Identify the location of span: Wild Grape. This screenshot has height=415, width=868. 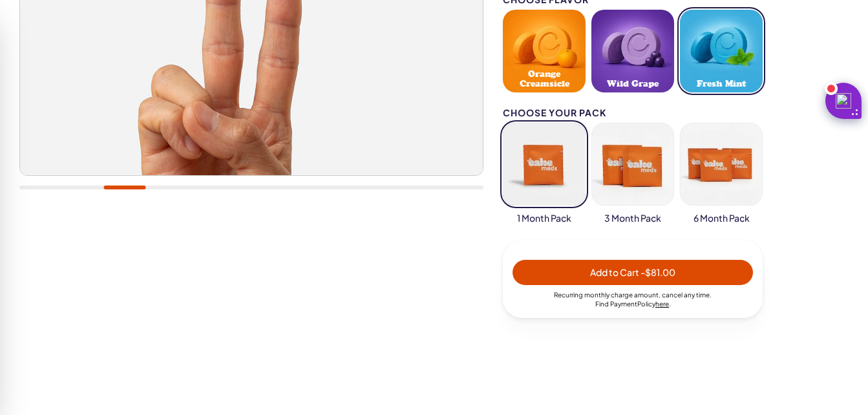
(633, 84).